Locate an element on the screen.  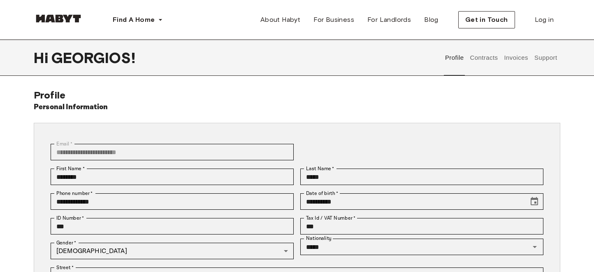
button: Get in Touch is located at coordinates (487, 20).